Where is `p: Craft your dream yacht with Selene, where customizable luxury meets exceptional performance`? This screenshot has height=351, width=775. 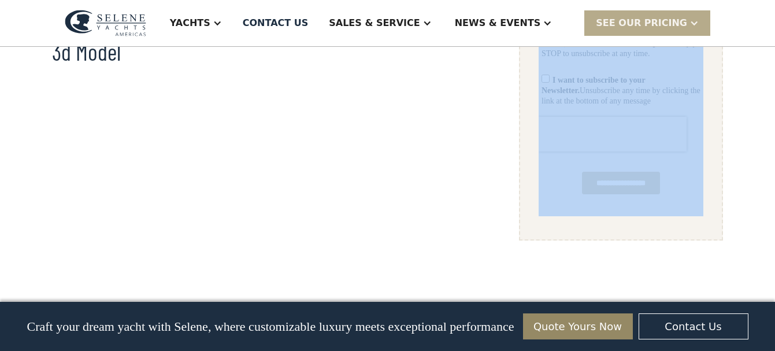 p: Craft your dream yacht with Selene, where customizable luxury meets exceptional performance is located at coordinates (270, 327).